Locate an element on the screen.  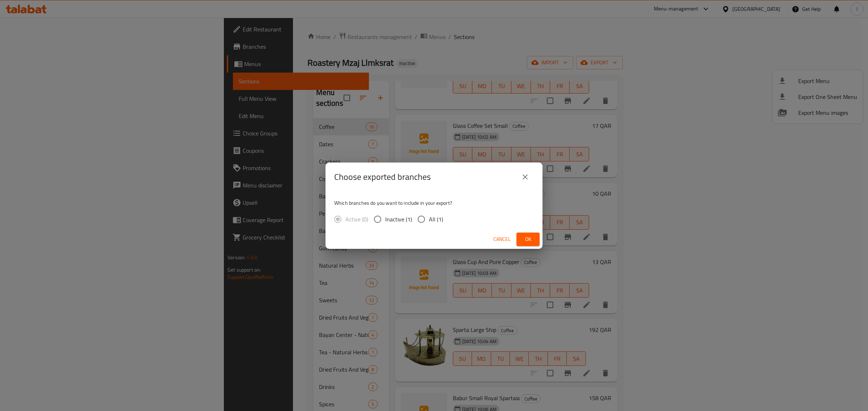
span: Inactive (1) is located at coordinates (399, 219).